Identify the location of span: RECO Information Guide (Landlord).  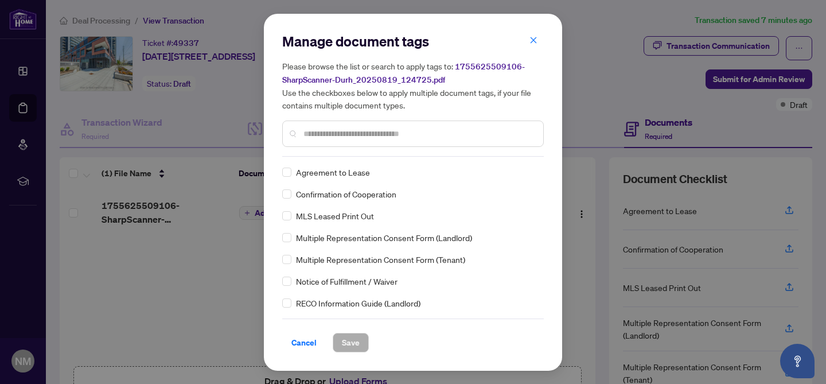
(358, 303).